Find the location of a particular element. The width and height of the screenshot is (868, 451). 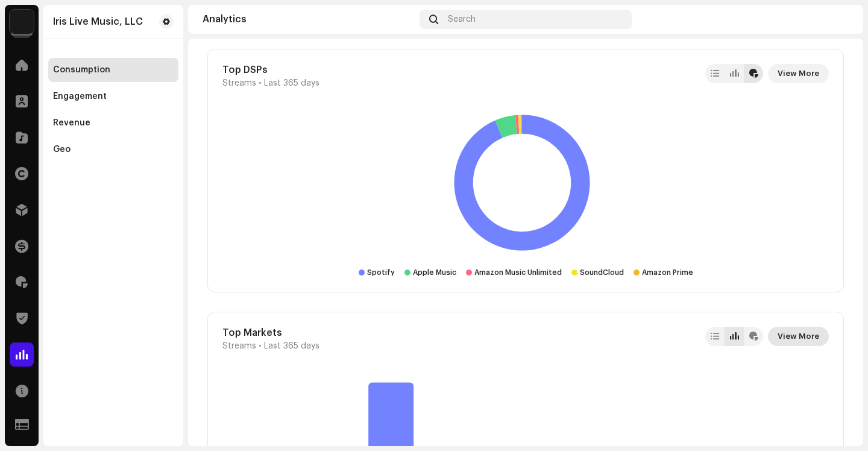

div: Top Markets is located at coordinates (270, 333).